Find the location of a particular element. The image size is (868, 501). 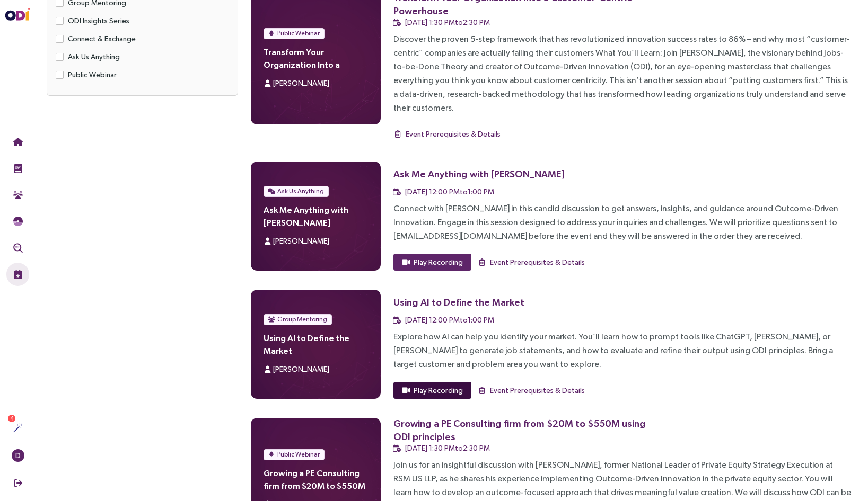

img: JTBD Needs Framework is located at coordinates (18, 221).